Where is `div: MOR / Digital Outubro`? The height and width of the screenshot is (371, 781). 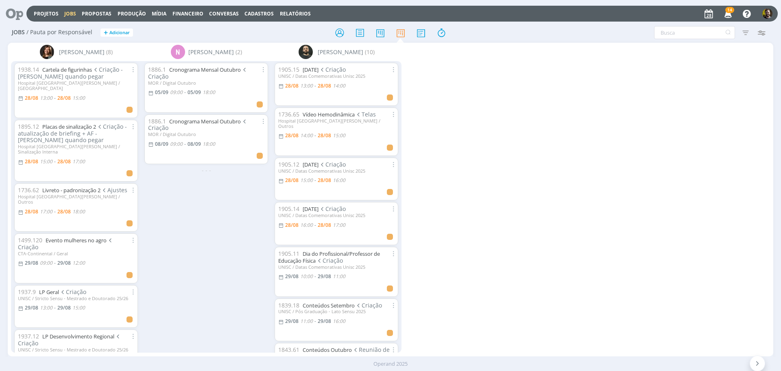 div: MOR / Digital Outubro is located at coordinates (206, 83).